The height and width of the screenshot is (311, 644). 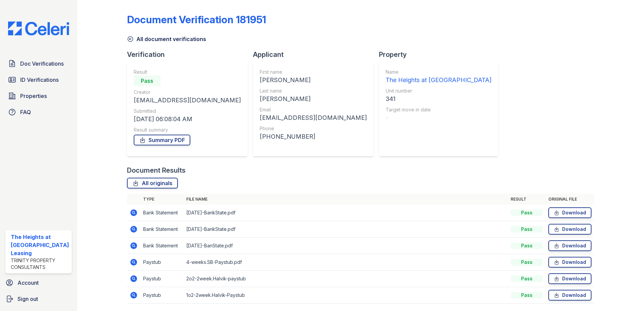 What do you see at coordinates (313, 91) in the screenshot?
I see `div: Last name` at bounding box center [313, 91].